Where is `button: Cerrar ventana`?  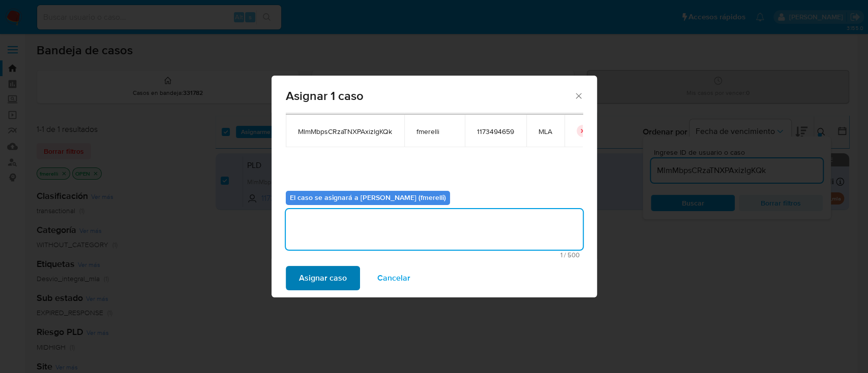 button: Cerrar ventana is located at coordinates (578, 96).